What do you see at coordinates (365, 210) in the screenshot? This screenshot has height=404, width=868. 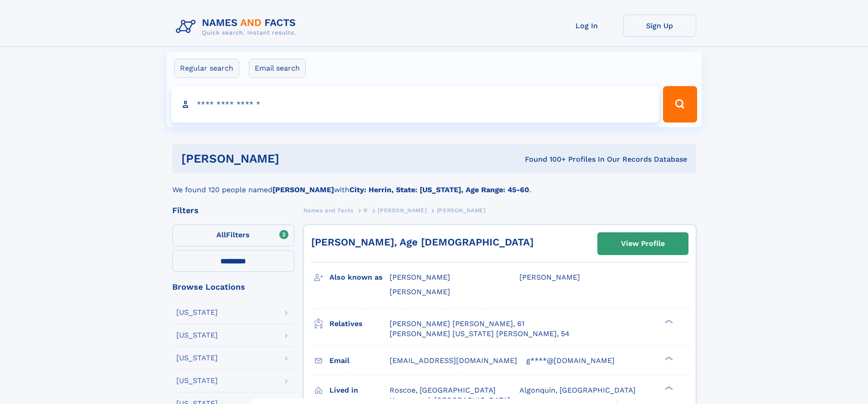 I see `a: R` at bounding box center [365, 210].